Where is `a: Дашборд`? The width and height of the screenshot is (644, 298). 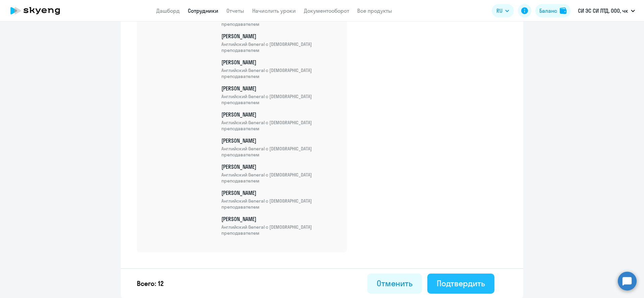
a: Дашборд is located at coordinates (168, 11).